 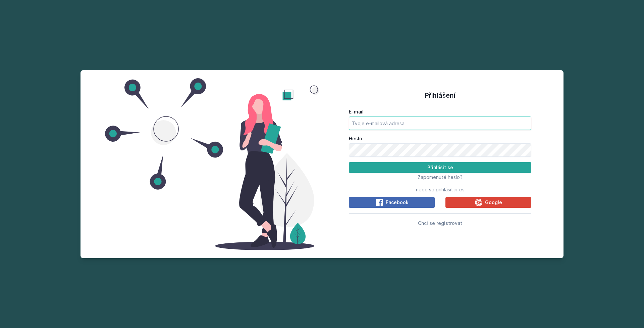 I want to click on button: Google, so click(x=488, y=203).